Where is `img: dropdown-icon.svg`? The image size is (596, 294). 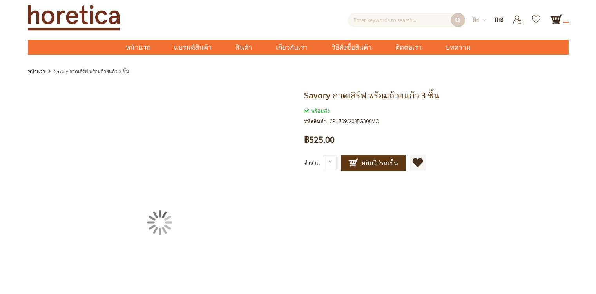 img: dropdown-icon.svg is located at coordinates (484, 20).